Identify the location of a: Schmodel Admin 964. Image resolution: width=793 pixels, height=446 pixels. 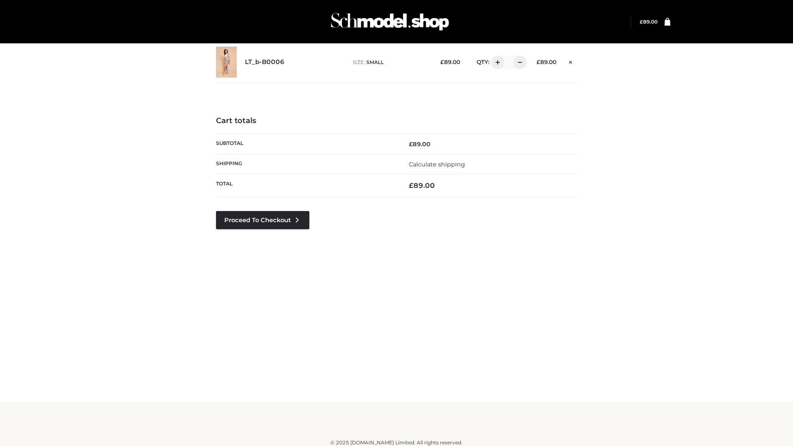
(390, 21).